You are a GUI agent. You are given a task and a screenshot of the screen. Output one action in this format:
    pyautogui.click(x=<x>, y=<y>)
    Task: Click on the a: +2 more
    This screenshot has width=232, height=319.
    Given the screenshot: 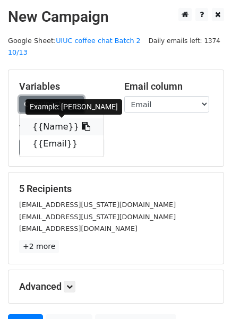 What is the action you would take?
    pyautogui.click(x=39, y=247)
    